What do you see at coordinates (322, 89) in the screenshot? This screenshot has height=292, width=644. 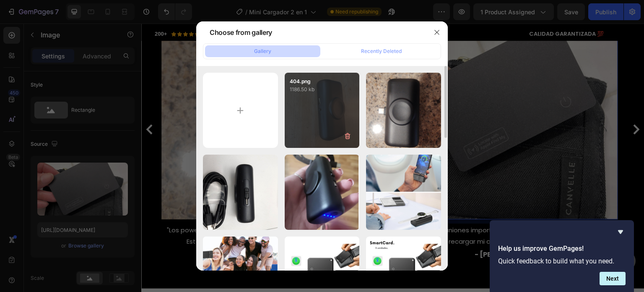 I see `p: 1186.50 kb` at bounding box center [322, 89].